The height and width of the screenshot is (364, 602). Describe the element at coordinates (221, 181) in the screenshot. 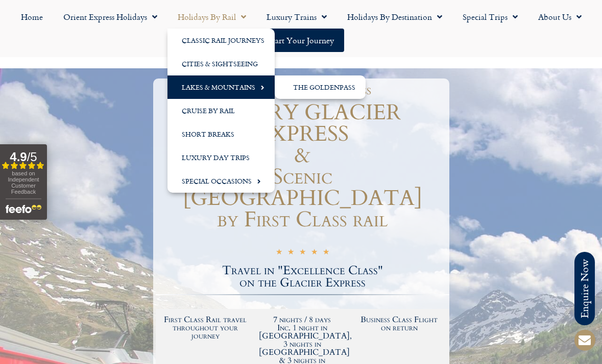

I see `a: Special Occasions` at that location.